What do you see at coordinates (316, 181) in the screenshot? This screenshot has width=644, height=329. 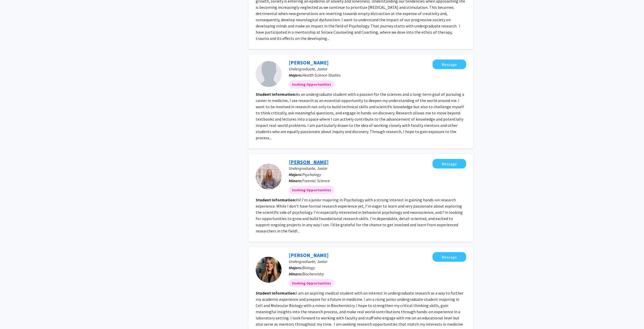 I see `span: Forensic Science` at bounding box center [316, 181].